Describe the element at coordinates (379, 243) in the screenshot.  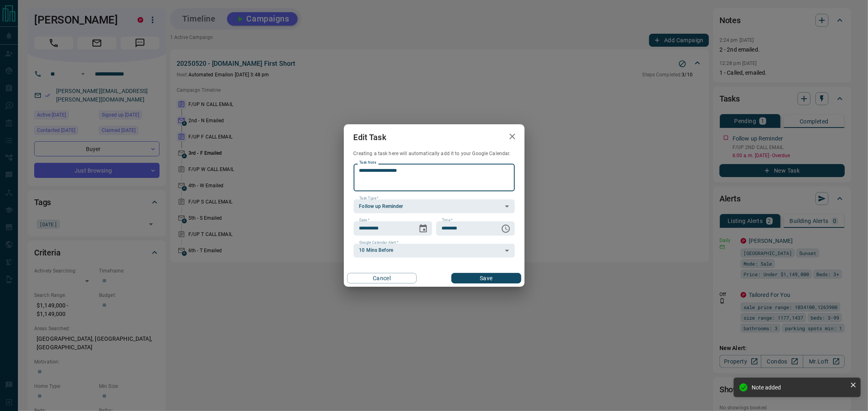
I see `label: Google Calendar Alert` at that location.